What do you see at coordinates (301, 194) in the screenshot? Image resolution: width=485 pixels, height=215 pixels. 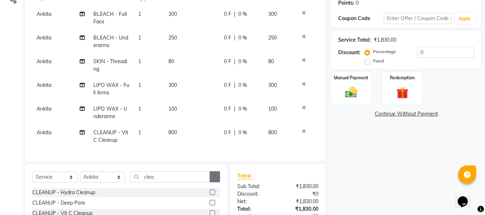 I see `div: ₹0` at bounding box center [301, 194].